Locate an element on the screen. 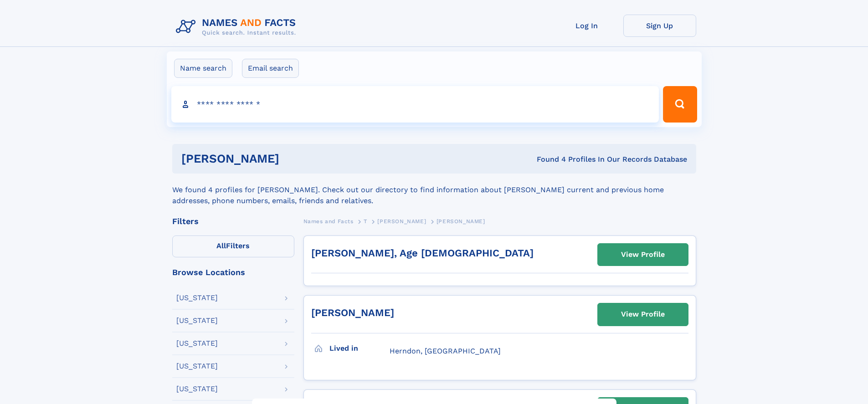  button: Search Button is located at coordinates (680, 105).